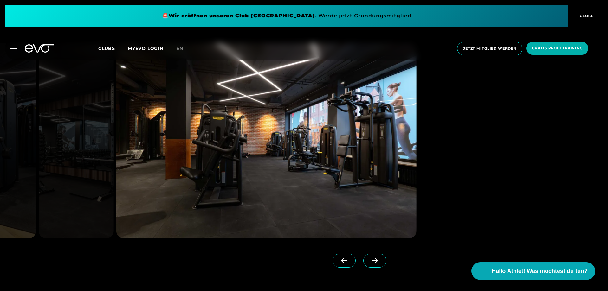  Describe the element at coordinates (107, 49) in the screenshot. I see `span: Clubs` at that location.